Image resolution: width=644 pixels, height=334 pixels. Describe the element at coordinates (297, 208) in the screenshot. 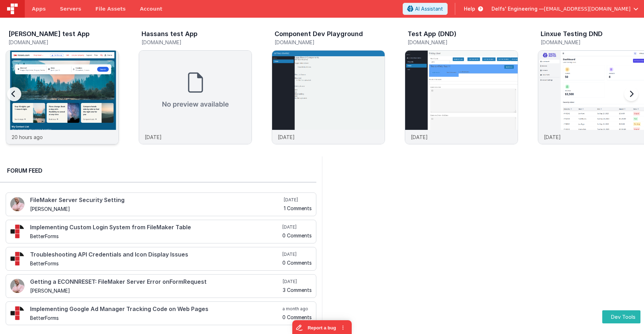

I see `h5: 1 Comments` at that location.